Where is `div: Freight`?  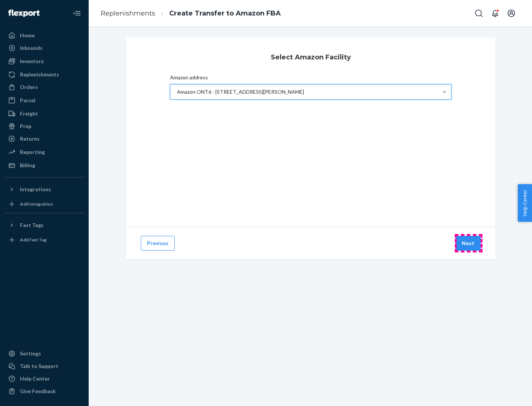 div: Freight is located at coordinates (29, 113).